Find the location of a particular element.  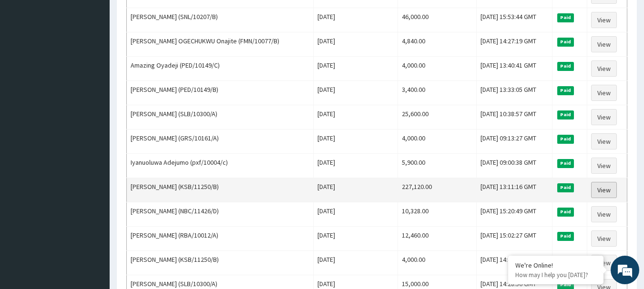

td: 227,120.00 is located at coordinates (437, 190).